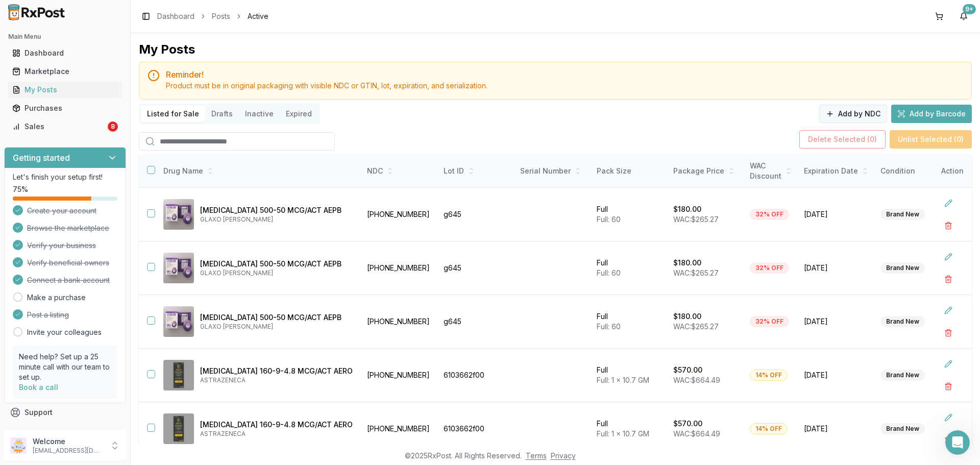 This screenshot has width=980, height=465. I want to click on div: Sales, so click(59, 127).